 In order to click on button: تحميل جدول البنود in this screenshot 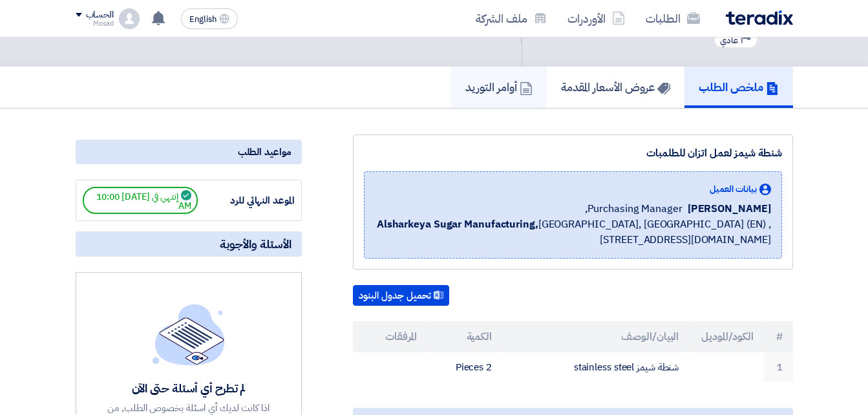, I will do `click(401, 296)`.